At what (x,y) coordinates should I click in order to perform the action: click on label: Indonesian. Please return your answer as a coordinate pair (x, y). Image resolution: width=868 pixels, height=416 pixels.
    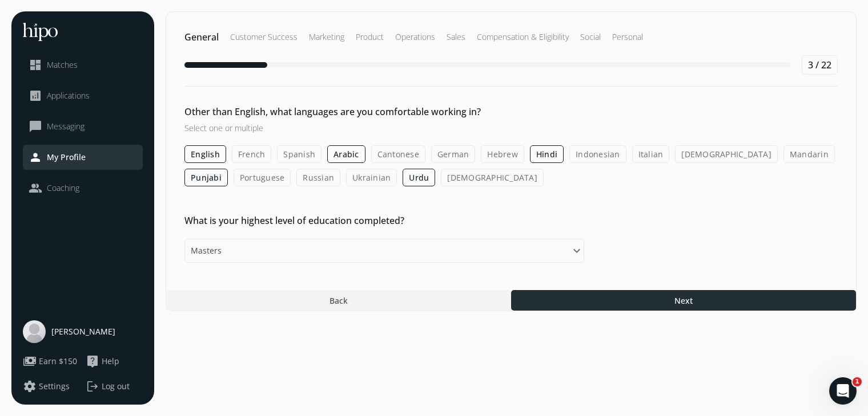
    Looking at the image, I should click on (598, 154).